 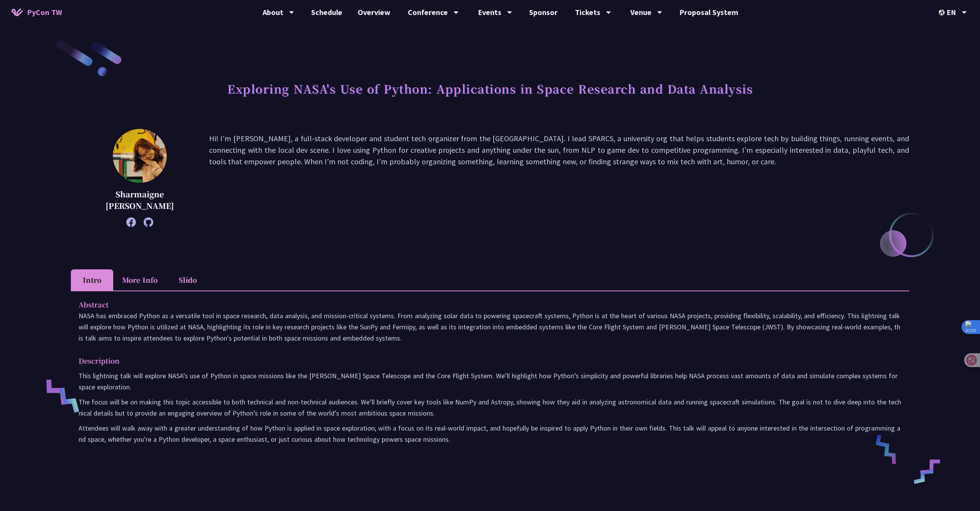 I want to click on p: Attendees will walk away with a greater understanding of how Python is applied in space explorati..., so click(x=490, y=434).